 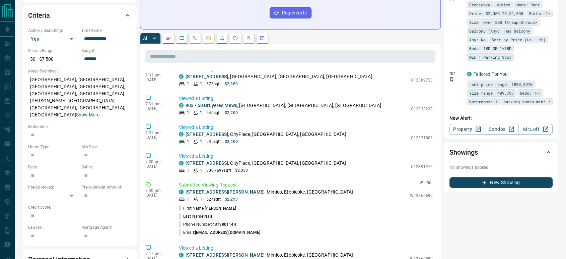 I want to click on span: beds: 1-1, so click(x=530, y=93).